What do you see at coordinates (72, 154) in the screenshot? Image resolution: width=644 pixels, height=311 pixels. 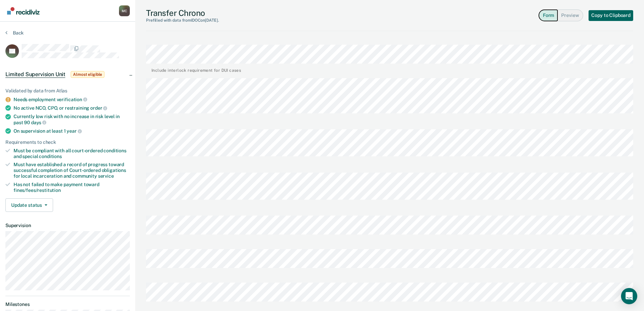 I see `div: Must be compliant with all court-ordered conditions and special conditions` at bounding box center [72, 154].